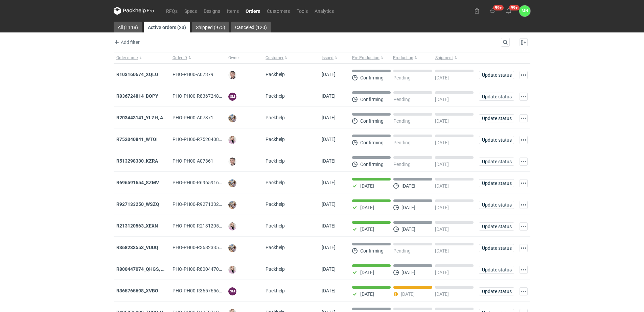  What do you see at coordinates (274, 58) in the screenshot?
I see `span: Customer` at bounding box center [274, 58].